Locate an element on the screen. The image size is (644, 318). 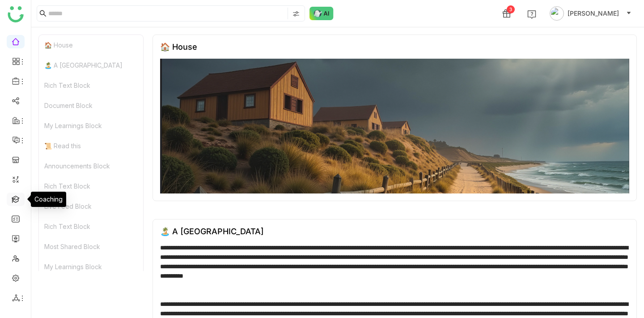
img: search-type.svg is located at coordinates (296, 14).